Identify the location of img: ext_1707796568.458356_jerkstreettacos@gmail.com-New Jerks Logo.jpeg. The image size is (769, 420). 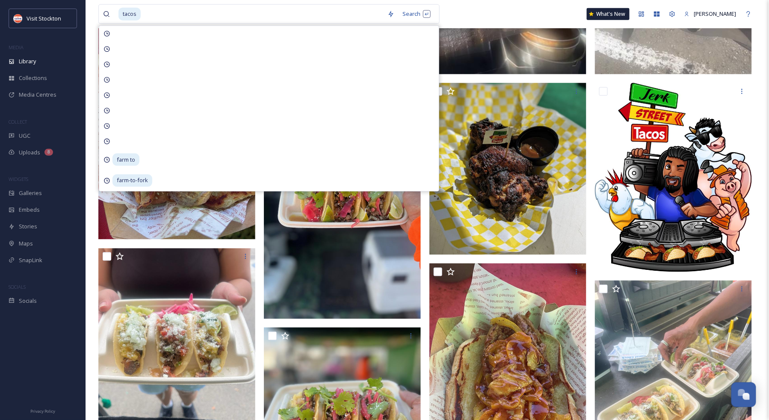
(673, 178).